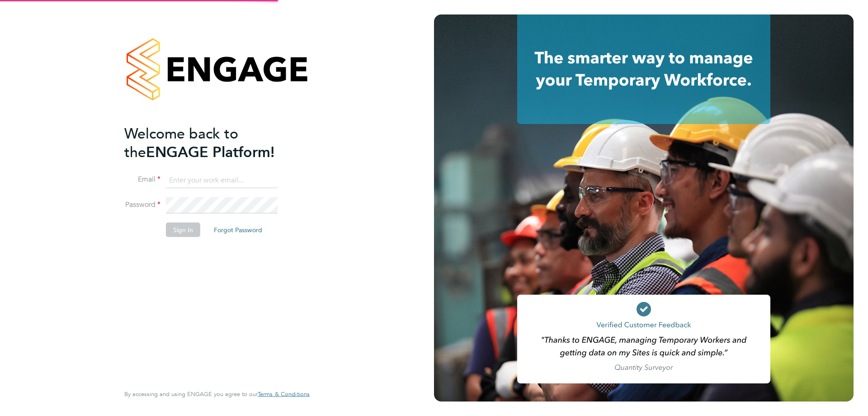 The width and height of the screenshot is (868, 416). I want to click on button: Sign In, so click(183, 230).